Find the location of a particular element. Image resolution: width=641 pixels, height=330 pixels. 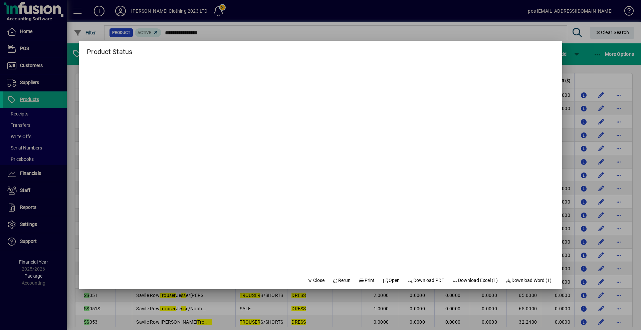

span: Print is located at coordinates (367, 281).